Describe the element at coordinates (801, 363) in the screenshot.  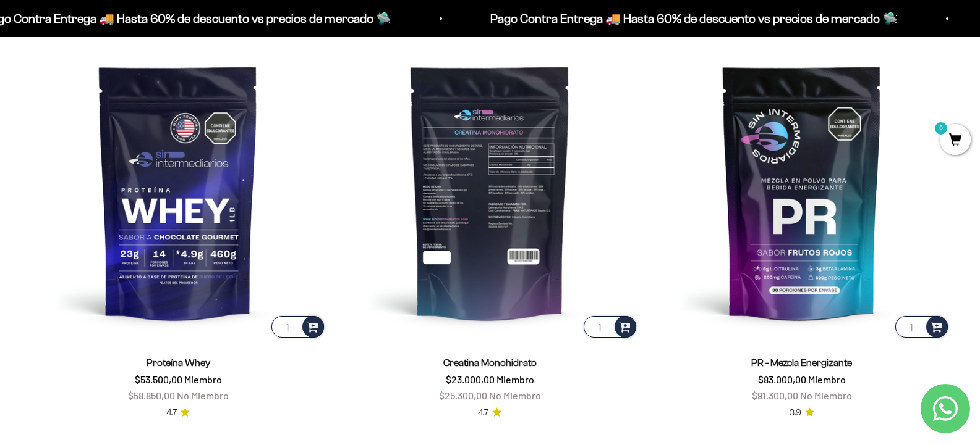
I see `a: PR - Mezcla Energizante` at that location.